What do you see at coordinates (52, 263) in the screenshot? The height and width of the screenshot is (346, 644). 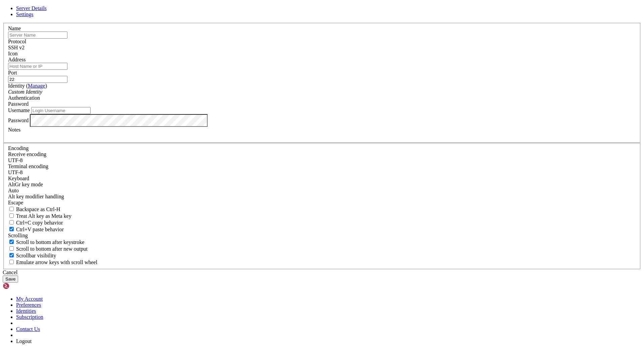 I see `label: When using the alternative screen buffer, and DECCKM (Application Cursor Keys) is active, mouse w...` at bounding box center [52, 263].